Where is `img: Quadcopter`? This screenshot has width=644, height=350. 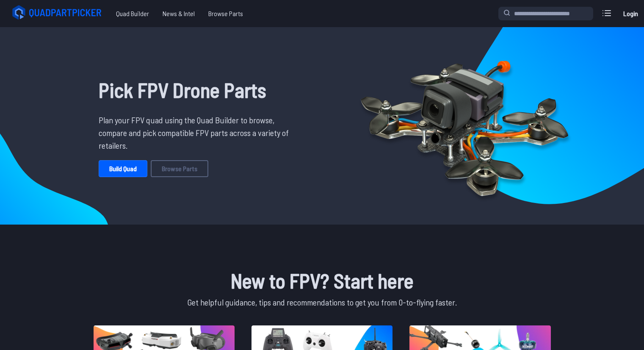
img: Quadcopter is located at coordinates (465, 126).